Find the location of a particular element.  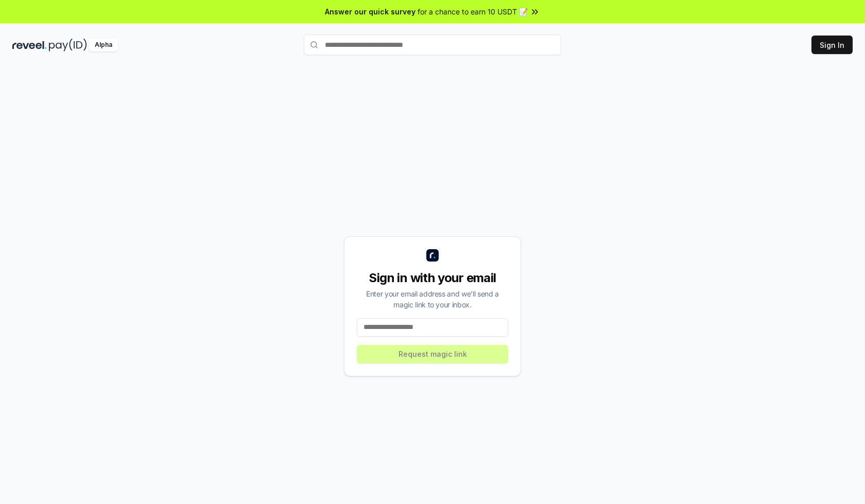

div: Alpha is located at coordinates (103, 45).